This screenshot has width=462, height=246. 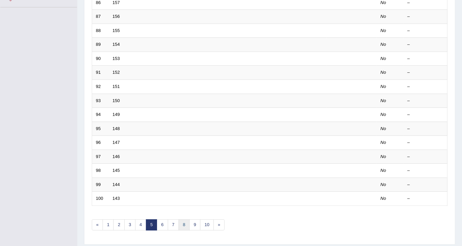 I want to click on a: 155, so click(x=116, y=30).